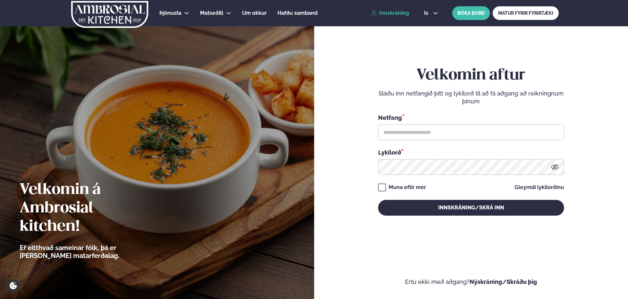 The image size is (628, 299). I want to click on button: Innskráning/Skrá inn, so click(471, 208).